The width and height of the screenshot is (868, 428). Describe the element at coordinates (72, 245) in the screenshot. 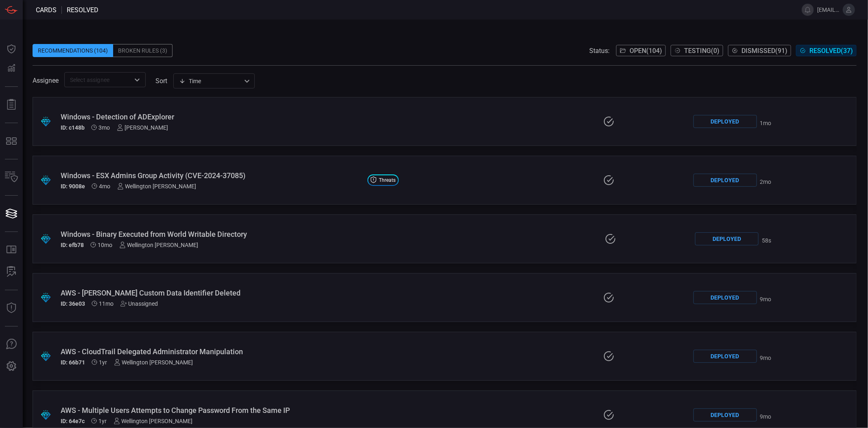

I see `h5: ID: efb78` at that location.